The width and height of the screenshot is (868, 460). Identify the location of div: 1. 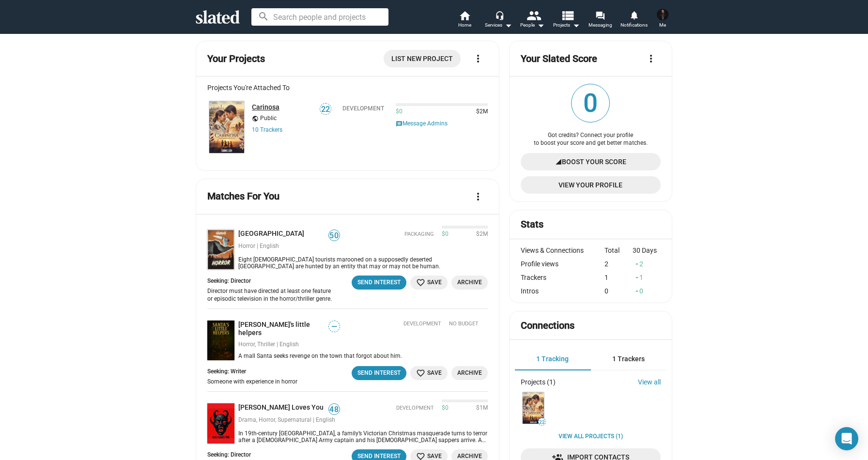
(647, 277).